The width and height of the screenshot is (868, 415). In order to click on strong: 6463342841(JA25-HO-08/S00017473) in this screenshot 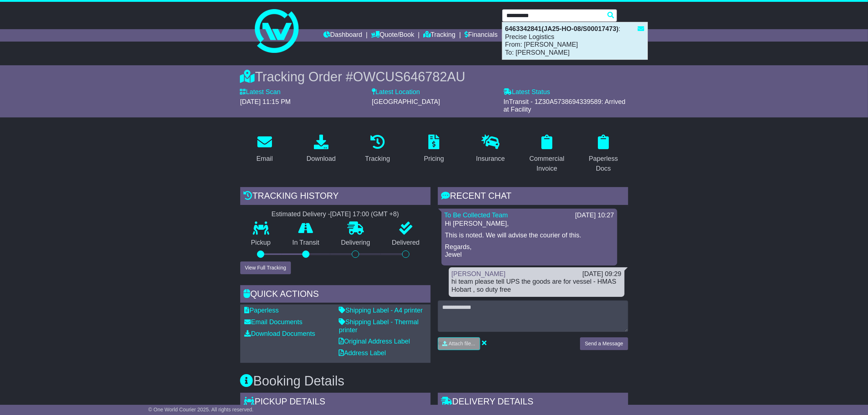, I will do `click(562, 29)`.